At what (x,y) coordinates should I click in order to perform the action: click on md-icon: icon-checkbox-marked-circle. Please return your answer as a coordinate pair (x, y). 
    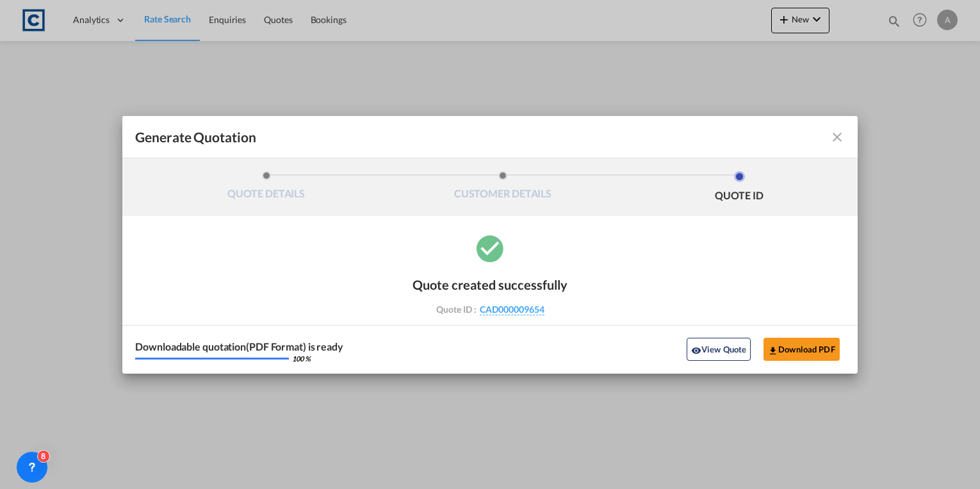
    Looking at the image, I should click on (490, 248).